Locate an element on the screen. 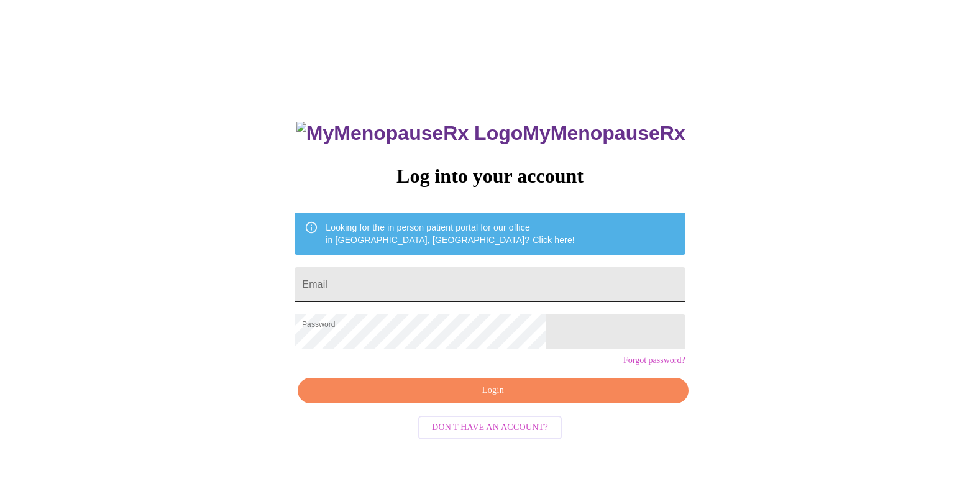 The image size is (980, 486). button: Don't have an account? is located at coordinates (490, 428).